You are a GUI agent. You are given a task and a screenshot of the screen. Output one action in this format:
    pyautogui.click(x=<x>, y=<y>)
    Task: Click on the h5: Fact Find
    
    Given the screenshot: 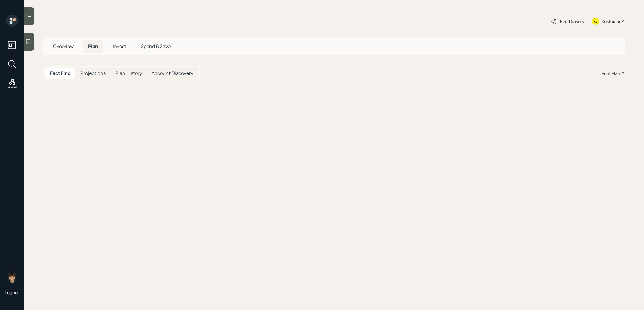 What is the action you would take?
    pyautogui.click(x=61, y=73)
    